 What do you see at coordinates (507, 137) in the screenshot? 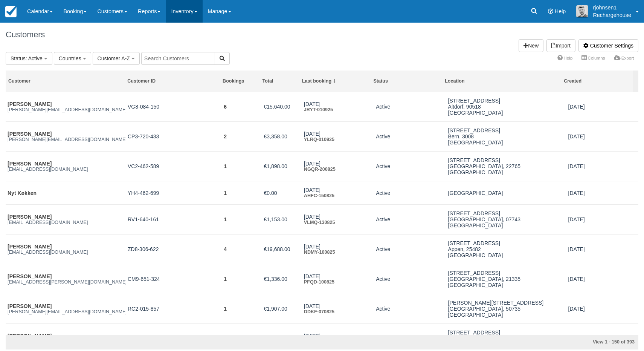
I see `td: Hardeggerstr. 20Bern, 3008Switzerland` at bounding box center [507, 137].